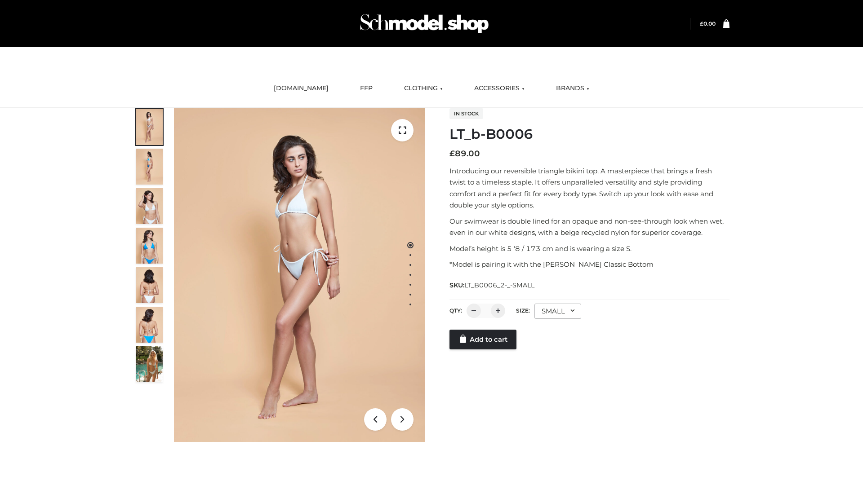 This screenshot has height=485, width=863. Describe the element at coordinates (499, 285) in the screenshot. I see `span: LT_B0006_2-_-SMALL` at that location.